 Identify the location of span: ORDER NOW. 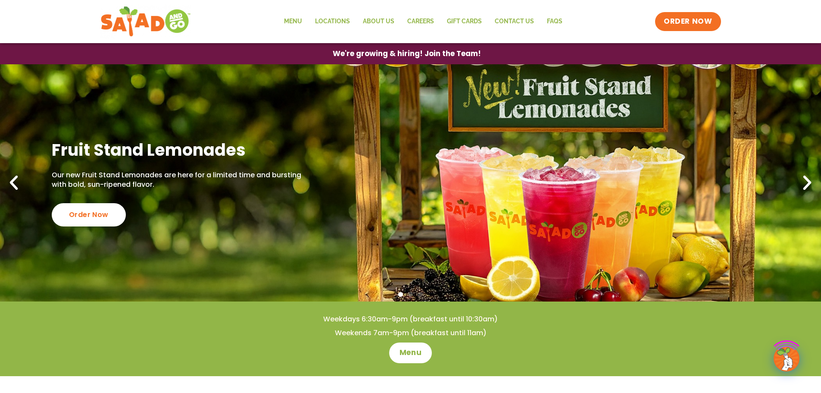
(688, 22).